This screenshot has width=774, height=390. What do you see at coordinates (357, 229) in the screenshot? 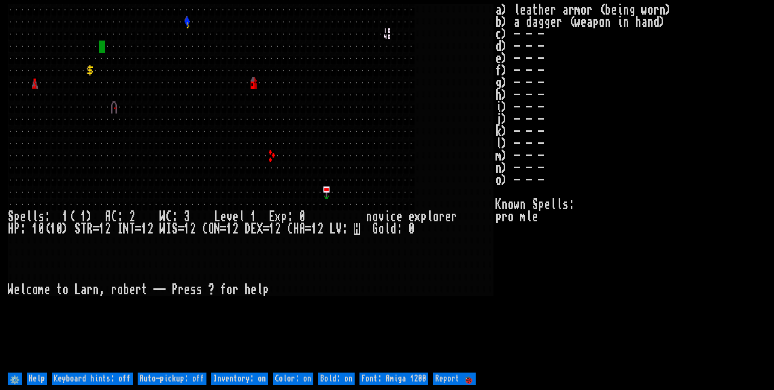
I see `mark: H` at bounding box center [357, 229].